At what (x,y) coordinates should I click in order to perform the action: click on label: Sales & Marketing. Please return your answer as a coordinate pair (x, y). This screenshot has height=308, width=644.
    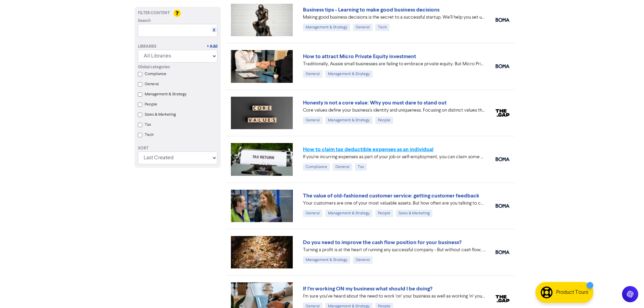
    Looking at the image, I should click on (160, 115).